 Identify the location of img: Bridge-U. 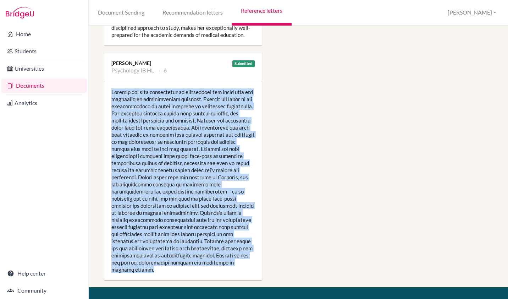
(20, 13).